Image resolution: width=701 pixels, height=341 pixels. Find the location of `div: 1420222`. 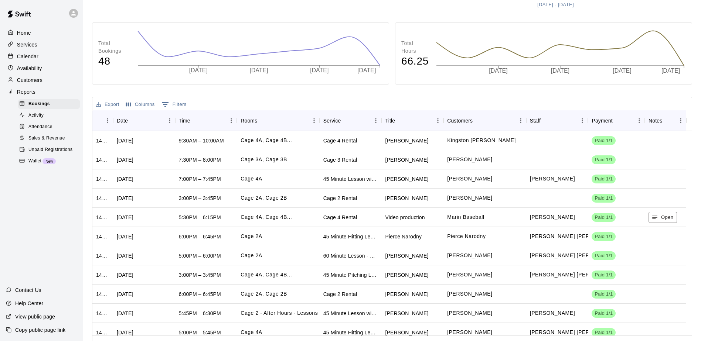

div: 1420222 is located at coordinates (103, 218).